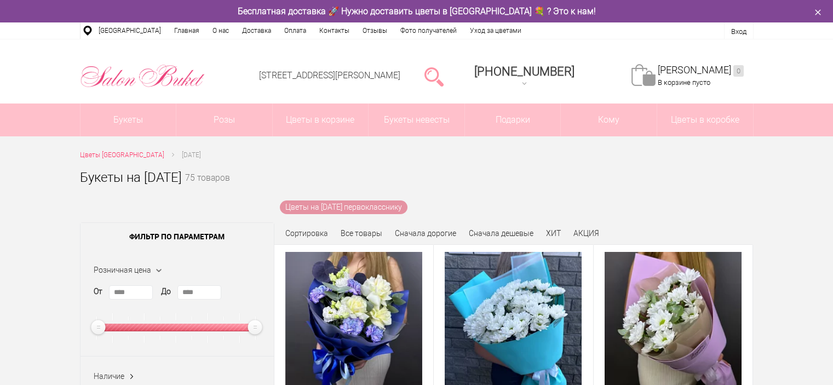 The height and width of the screenshot is (385, 833). Describe the element at coordinates (122, 270) in the screenshot. I see `span: Розничная цена` at that location.